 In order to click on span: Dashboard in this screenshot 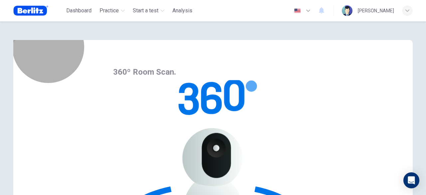, I will do `click(79, 11)`.